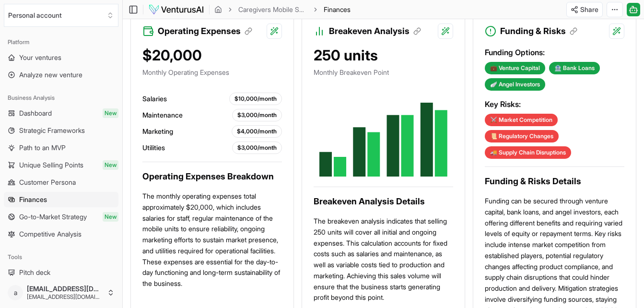  Describe the element at coordinates (52, 216) in the screenshot. I see `span: Go-to-Market Strategy` at that location.